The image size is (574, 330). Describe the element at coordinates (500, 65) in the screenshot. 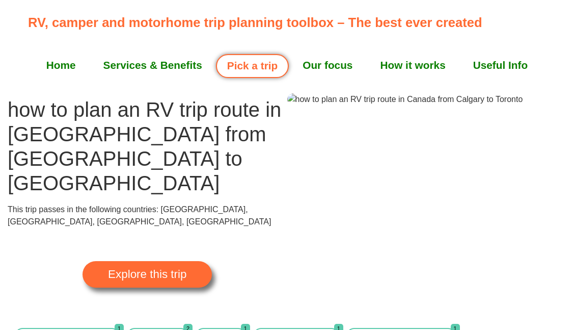

I see `a: Useful Info` at that location.